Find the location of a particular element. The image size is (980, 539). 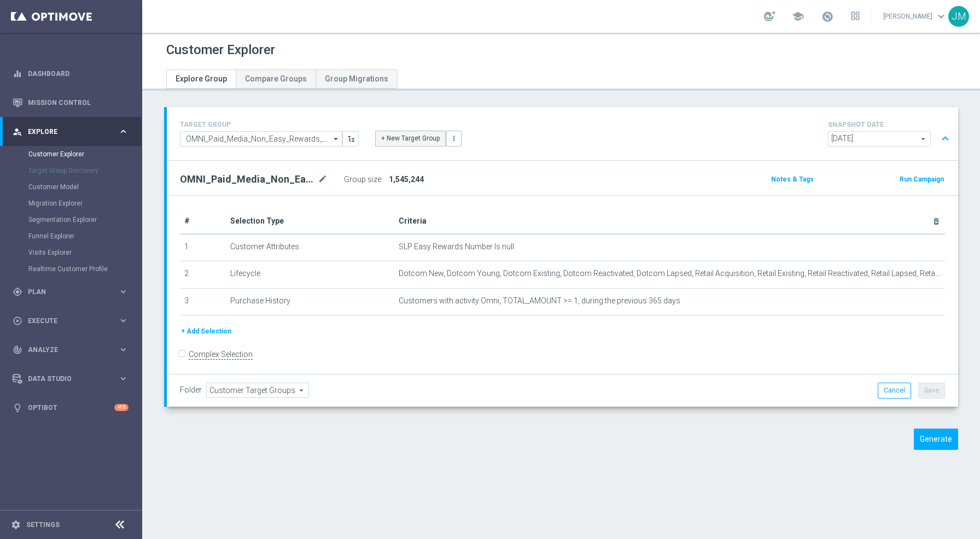

button: Run Campaign is located at coordinates (922, 179).